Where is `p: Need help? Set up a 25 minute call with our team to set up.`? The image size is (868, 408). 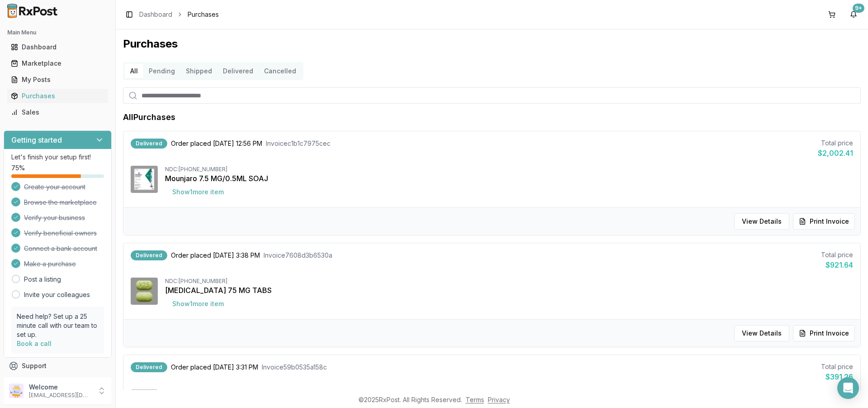
p: Need help? Set up a 25 minute call with our team to set up. is located at coordinates (58, 326).